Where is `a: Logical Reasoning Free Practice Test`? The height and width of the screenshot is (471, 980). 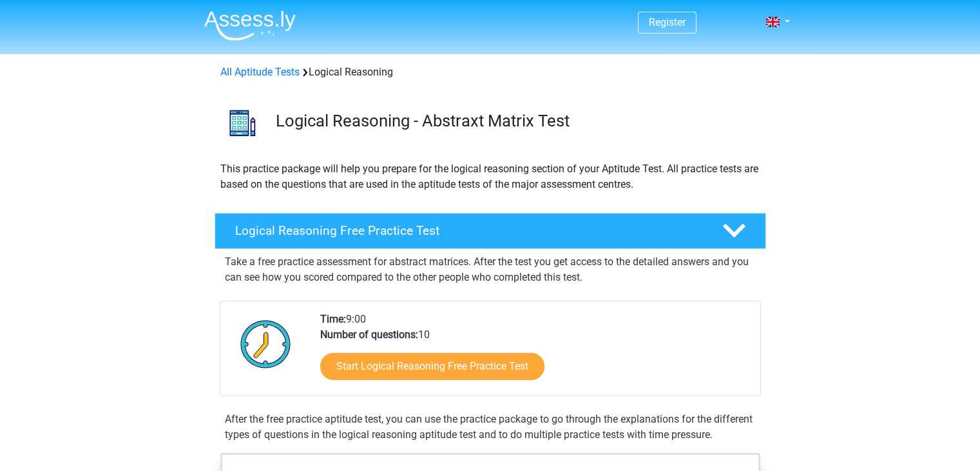 a: Logical Reasoning Free Practice Test is located at coordinates (490, 231).